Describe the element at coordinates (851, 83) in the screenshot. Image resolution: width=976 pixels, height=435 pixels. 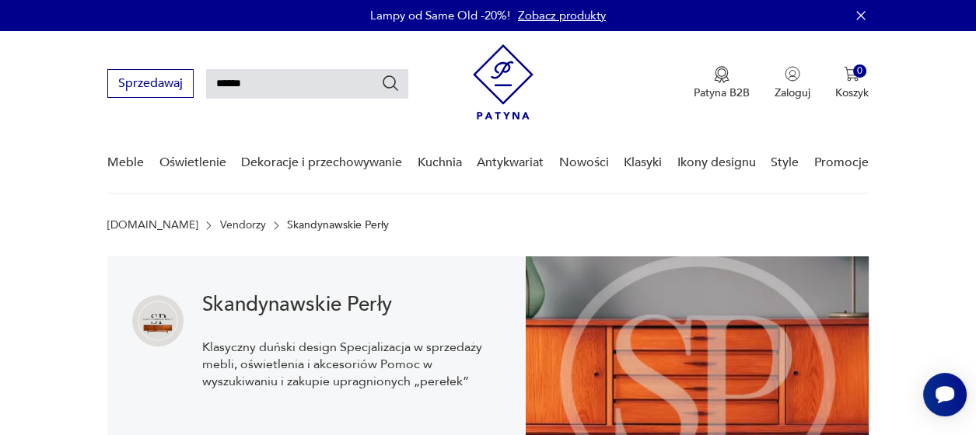
I see `button: 0Koszyk` at that location.